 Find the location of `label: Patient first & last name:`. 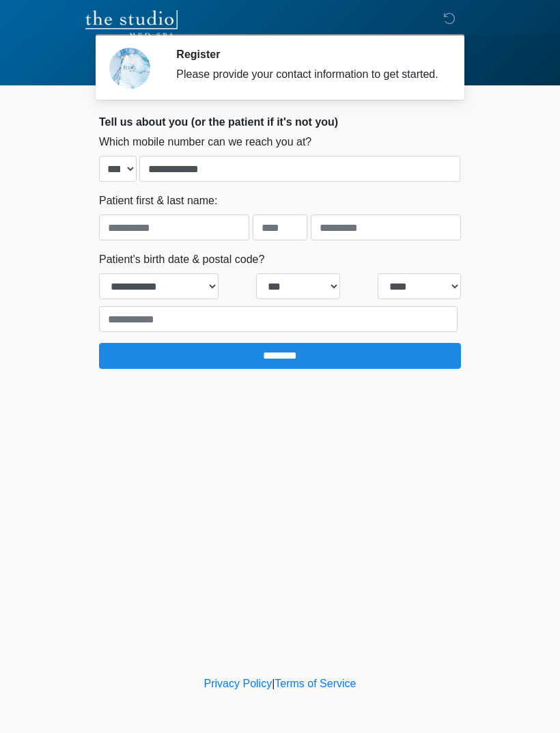

label: Patient first & last name: is located at coordinates (158, 201).